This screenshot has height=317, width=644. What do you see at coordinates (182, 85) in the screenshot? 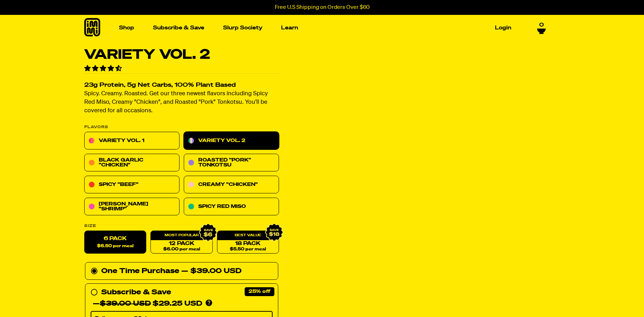
I see `h2: 23g Protein, 5g Net Carbs, 100% Plant Based` at bounding box center [182, 85].